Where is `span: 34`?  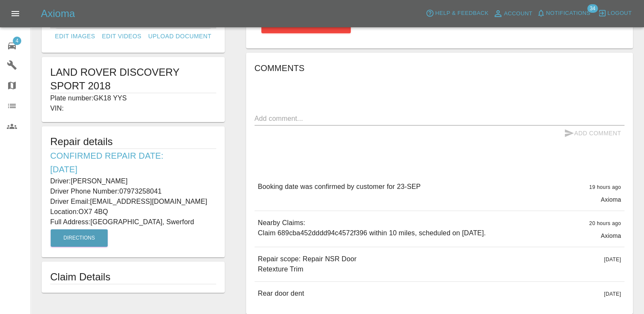
span: 34 is located at coordinates (592, 9).